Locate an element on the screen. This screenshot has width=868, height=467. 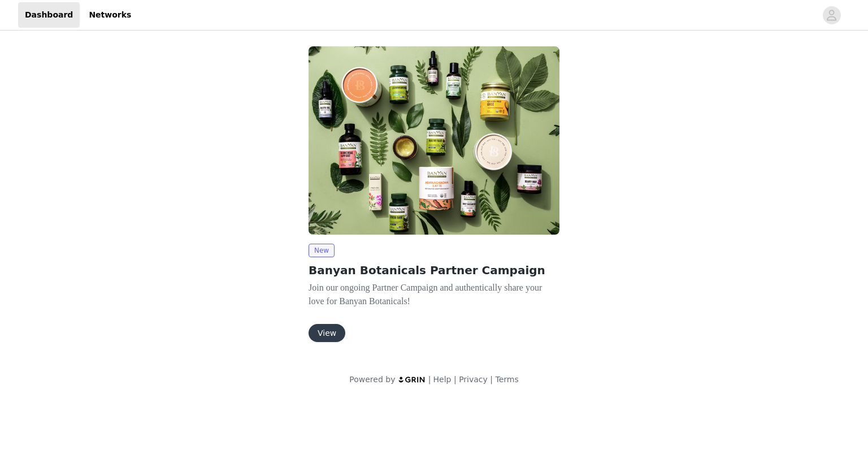
a: Privacy is located at coordinates (473, 379).